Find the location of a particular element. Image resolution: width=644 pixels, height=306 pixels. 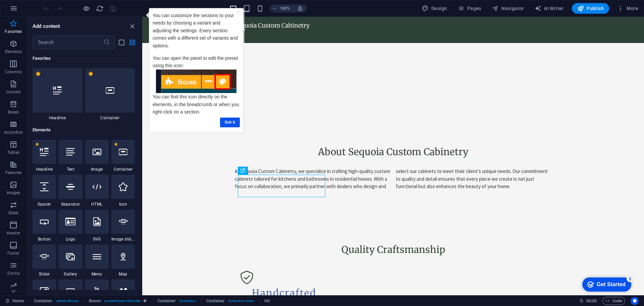

span: Button is located at coordinates (44, 239).